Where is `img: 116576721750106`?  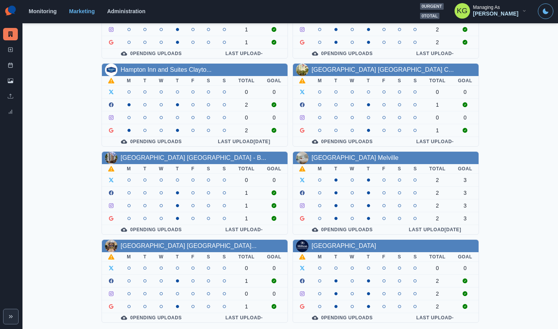 img: 116576721750106 is located at coordinates (111, 246).